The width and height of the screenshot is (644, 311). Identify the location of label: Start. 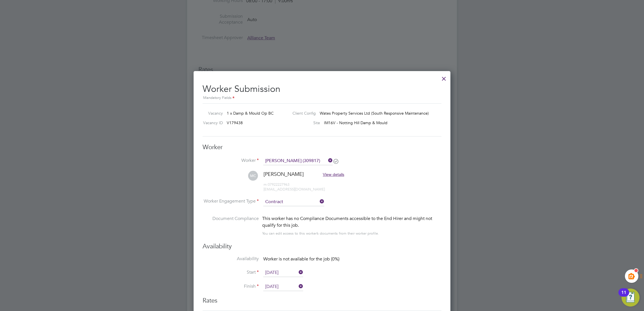
(231, 272).